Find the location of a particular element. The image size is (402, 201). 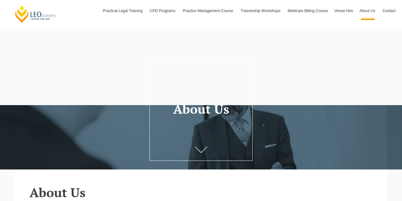

h1: About Us is located at coordinates (201, 109).